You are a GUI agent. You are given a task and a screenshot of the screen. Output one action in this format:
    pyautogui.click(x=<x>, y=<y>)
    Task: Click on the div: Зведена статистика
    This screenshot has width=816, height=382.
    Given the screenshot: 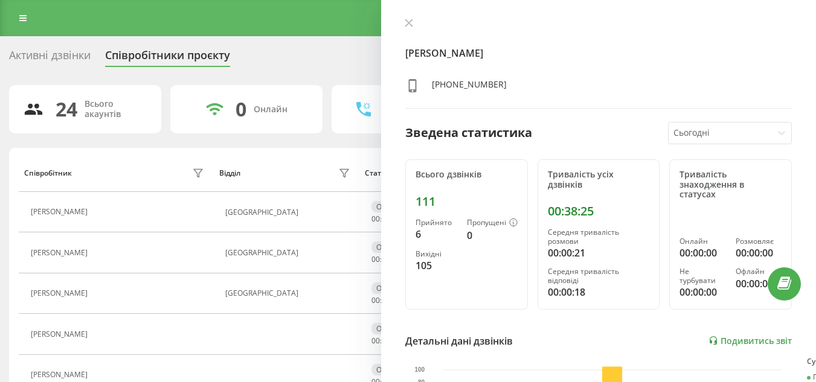 What is the action you would take?
    pyautogui.click(x=468, y=133)
    